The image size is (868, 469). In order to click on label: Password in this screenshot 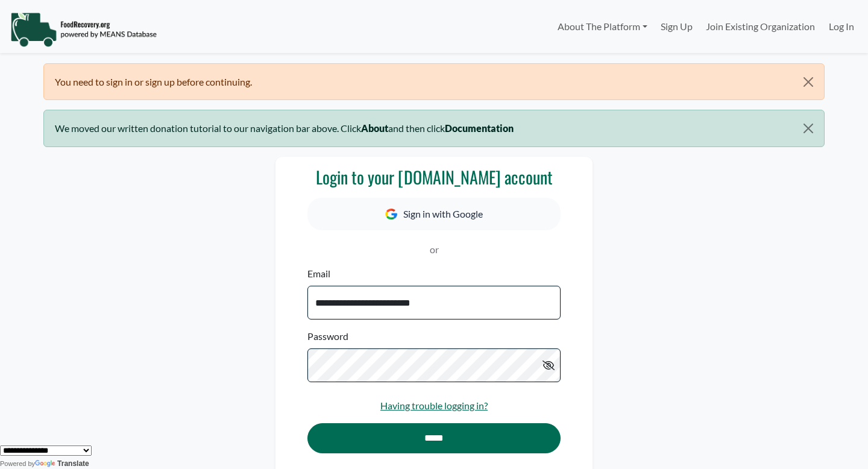, I will do `click(328, 336)`.